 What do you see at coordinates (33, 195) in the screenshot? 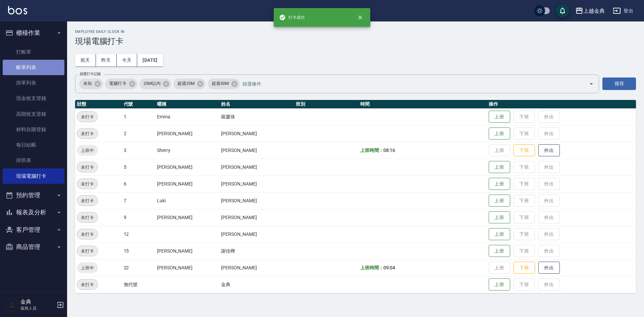
I see `button: 預約管理` at bounding box center [33, 195].